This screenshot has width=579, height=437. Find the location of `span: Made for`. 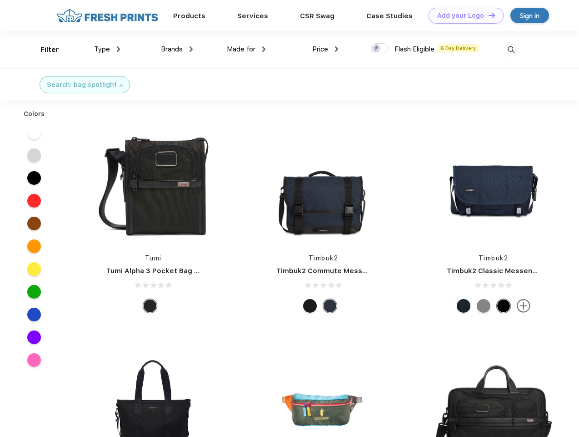

span: Made for is located at coordinates (241, 49).